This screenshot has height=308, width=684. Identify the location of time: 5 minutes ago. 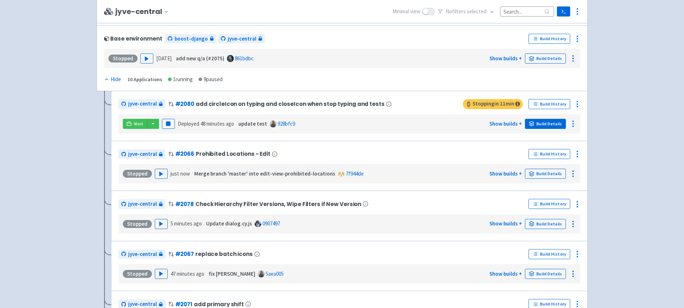
(186, 223).